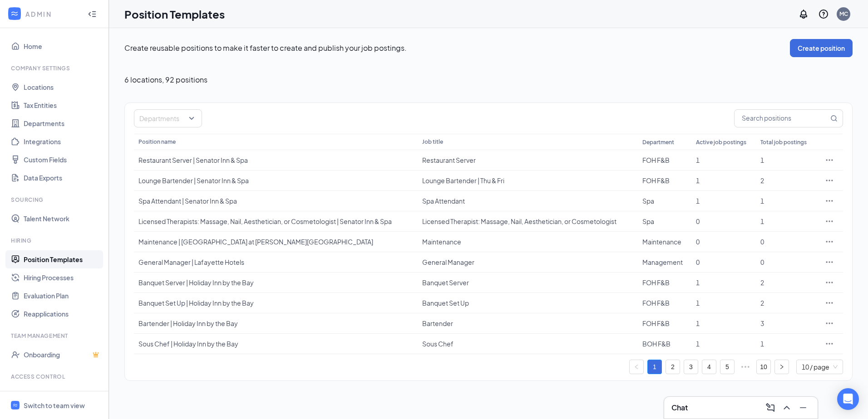 This screenshot has width=868, height=419. What do you see at coordinates (727, 367) in the screenshot?
I see `a: 5` at bounding box center [727, 367].